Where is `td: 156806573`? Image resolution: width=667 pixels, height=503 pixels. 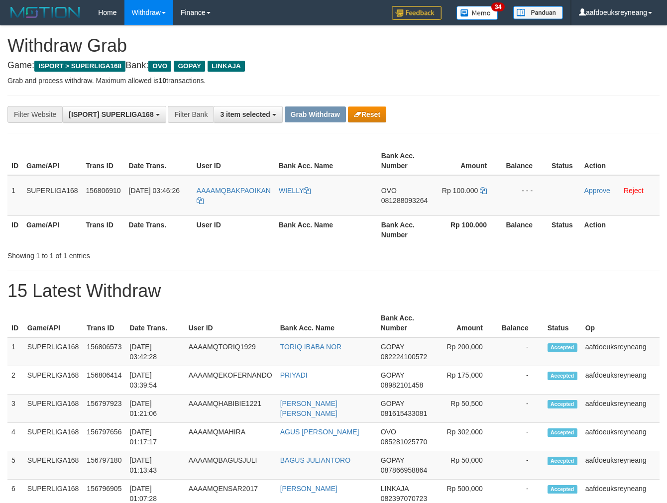
td: 156806573 is located at coordinates (104, 352).